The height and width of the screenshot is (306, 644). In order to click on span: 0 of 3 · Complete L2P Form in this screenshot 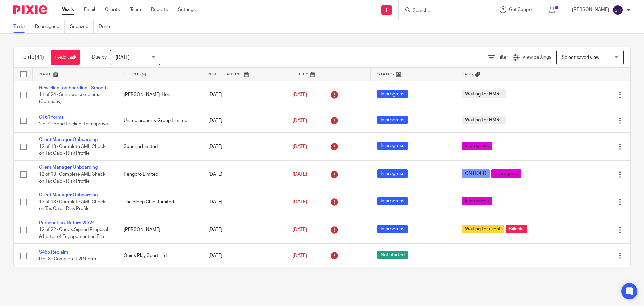, I will do `click(68, 259)`.